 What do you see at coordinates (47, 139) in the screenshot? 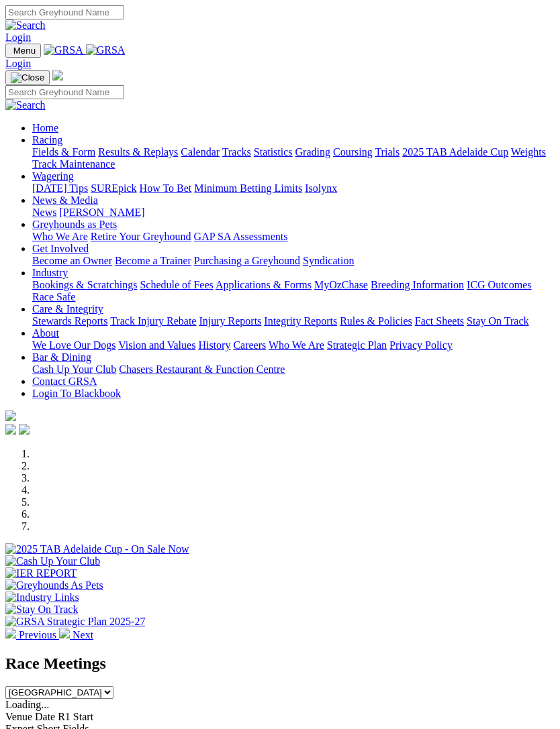
I see `a: Racing` at bounding box center [47, 139].